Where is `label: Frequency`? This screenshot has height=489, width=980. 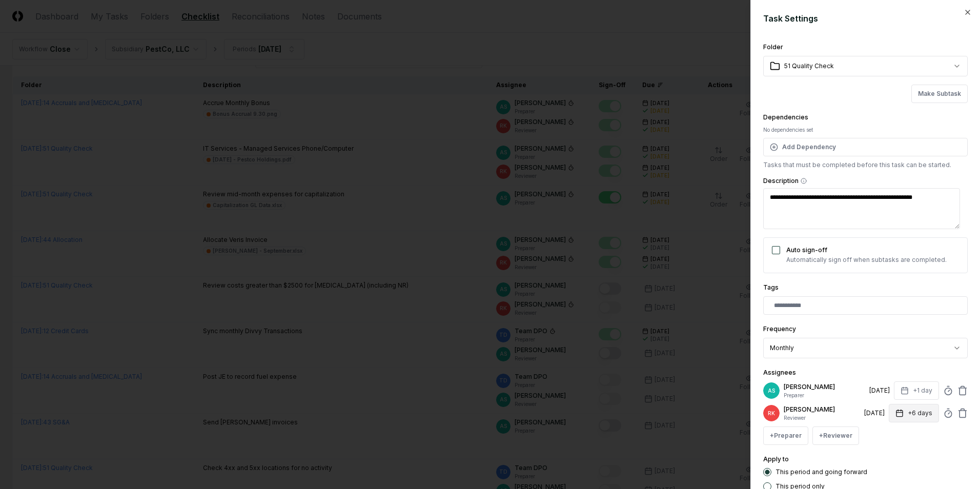
label: Frequency is located at coordinates (779, 329).